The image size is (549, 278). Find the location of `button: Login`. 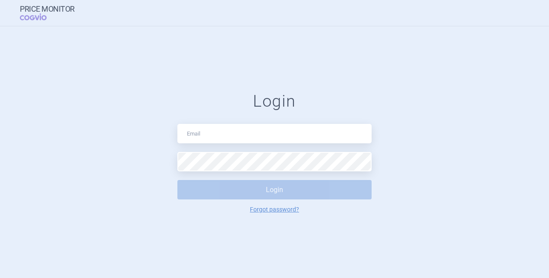

button: Login is located at coordinates (274, 189).